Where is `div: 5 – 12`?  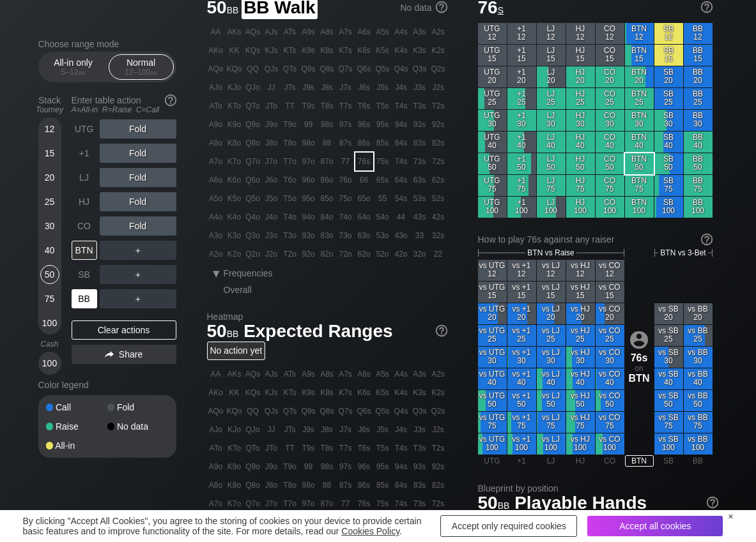
div: 5 – 12 is located at coordinates (74, 72).